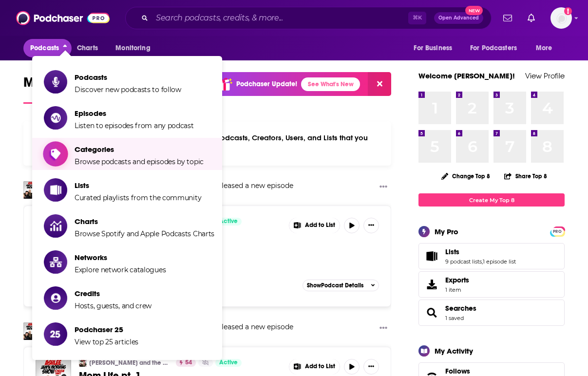 The width and height of the screenshot is (588, 376). Describe the element at coordinates (341, 285) in the screenshot. I see `button: ShowPodcast Details` at that location.